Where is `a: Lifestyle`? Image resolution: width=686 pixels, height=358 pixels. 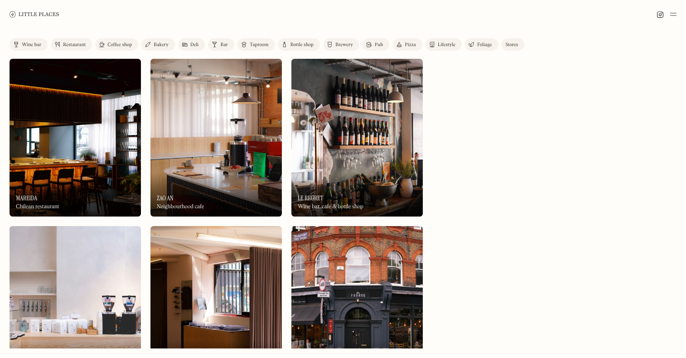 a: Lifestyle is located at coordinates (443, 44).